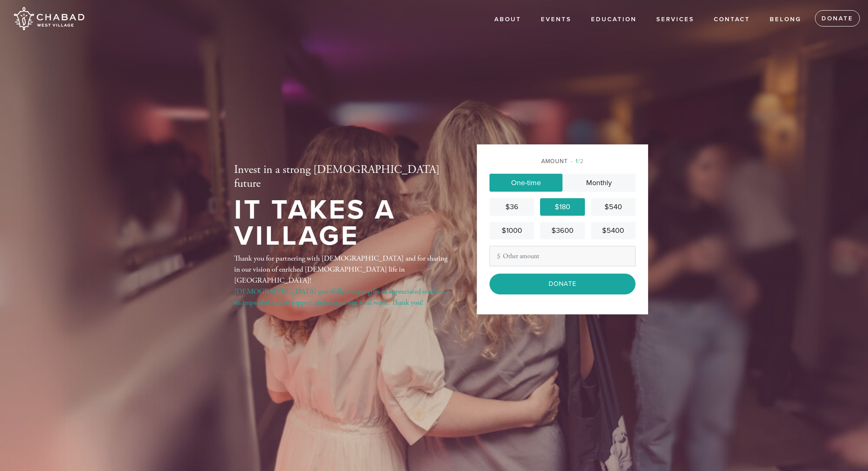 Image resolution: width=868 pixels, height=471 pixels. Describe the element at coordinates (732, 20) in the screenshot. I see `a: Contact` at that location.